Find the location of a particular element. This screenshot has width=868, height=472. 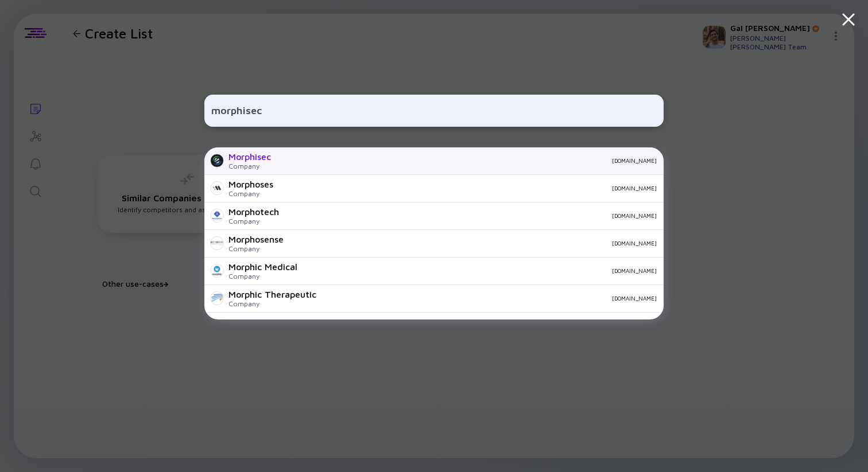

div: Morphisec is located at coordinates (250, 156).